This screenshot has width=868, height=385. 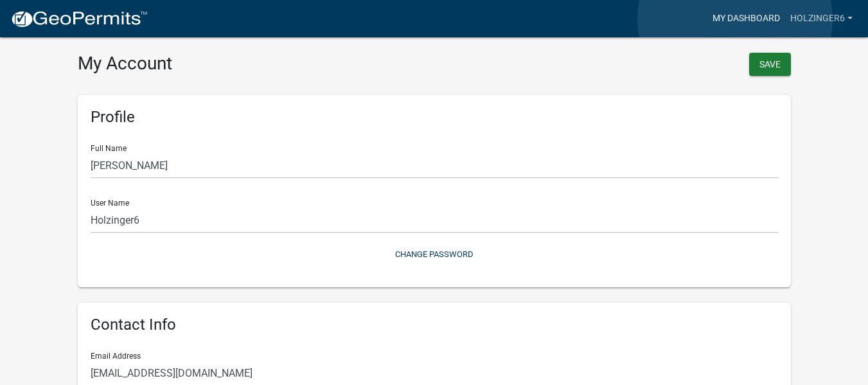 I want to click on h3: My Account, so click(x=251, y=63).